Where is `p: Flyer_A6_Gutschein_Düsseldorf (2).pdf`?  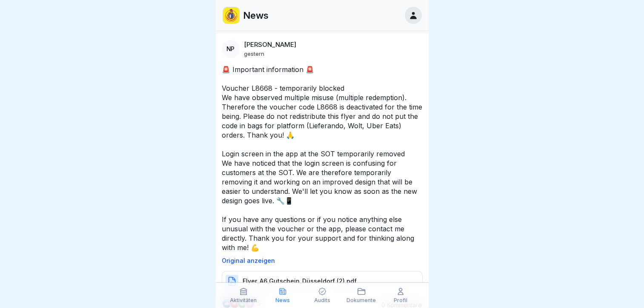 p: Flyer_A6_Gutschein_Düsseldorf (2).pdf is located at coordinates (300, 281).